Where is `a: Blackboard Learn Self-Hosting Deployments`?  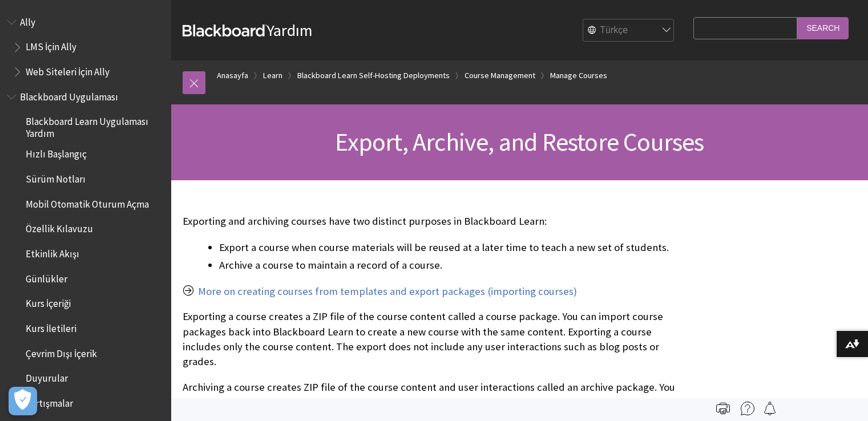 a: Blackboard Learn Self-Hosting Deployments is located at coordinates (373, 75).